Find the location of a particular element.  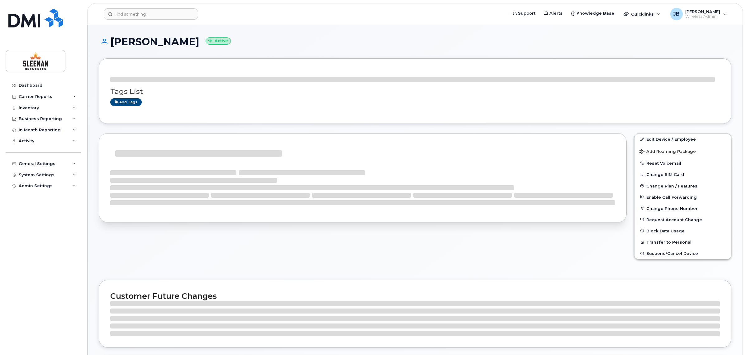

button: Reset Voicemail is located at coordinates (683, 163).